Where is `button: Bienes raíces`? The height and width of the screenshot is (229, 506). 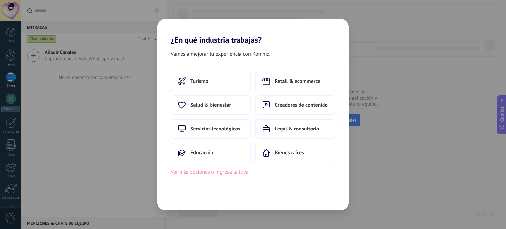 button: Bienes raíces is located at coordinates (295, 152).